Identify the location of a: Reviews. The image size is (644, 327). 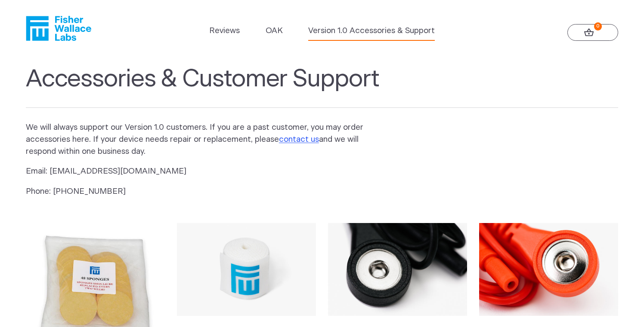
(224, 31).